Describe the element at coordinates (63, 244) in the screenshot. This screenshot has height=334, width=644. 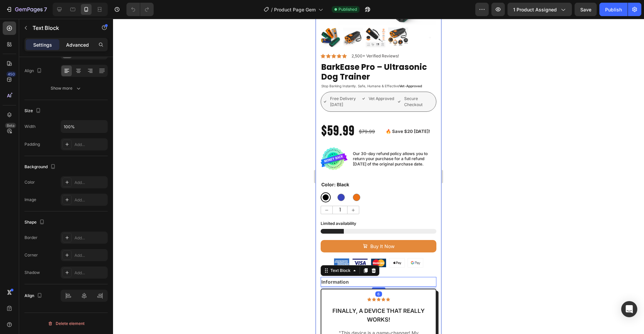
I see `img: gempages_584549316488594008-296b9013-d7a4-4985-ae4f-96b44e0e2944.png` at that location.